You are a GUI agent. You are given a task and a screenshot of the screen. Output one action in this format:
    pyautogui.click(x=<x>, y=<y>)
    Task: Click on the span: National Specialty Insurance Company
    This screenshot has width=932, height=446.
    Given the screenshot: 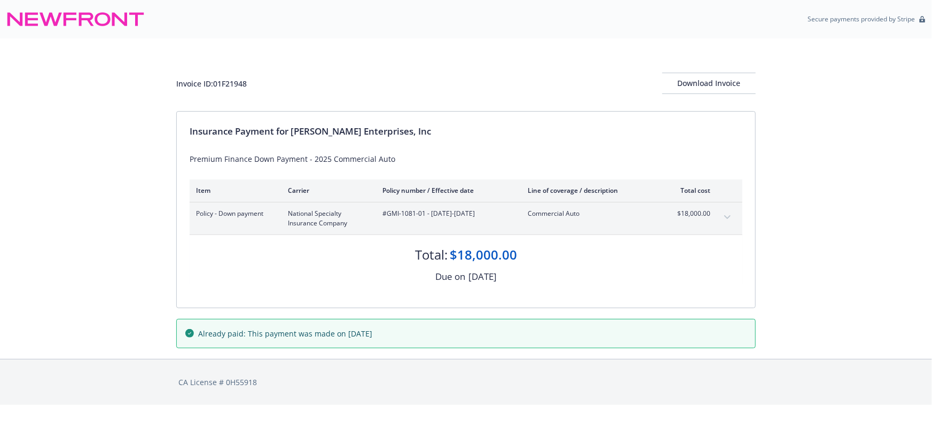 What is the action you would take?
    pyautogui.click(x=326, y=219)
    